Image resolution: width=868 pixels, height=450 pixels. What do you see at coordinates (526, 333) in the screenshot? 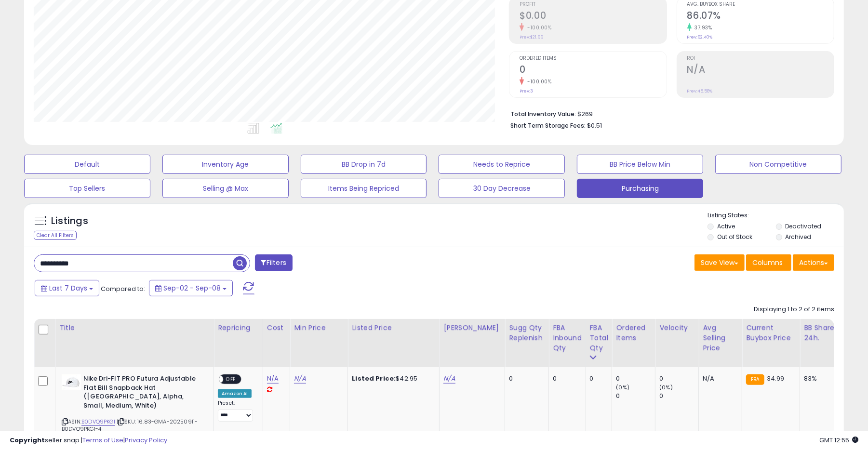
I see `div: Sugg Qty Replenish` at bounding box center [526, 333].